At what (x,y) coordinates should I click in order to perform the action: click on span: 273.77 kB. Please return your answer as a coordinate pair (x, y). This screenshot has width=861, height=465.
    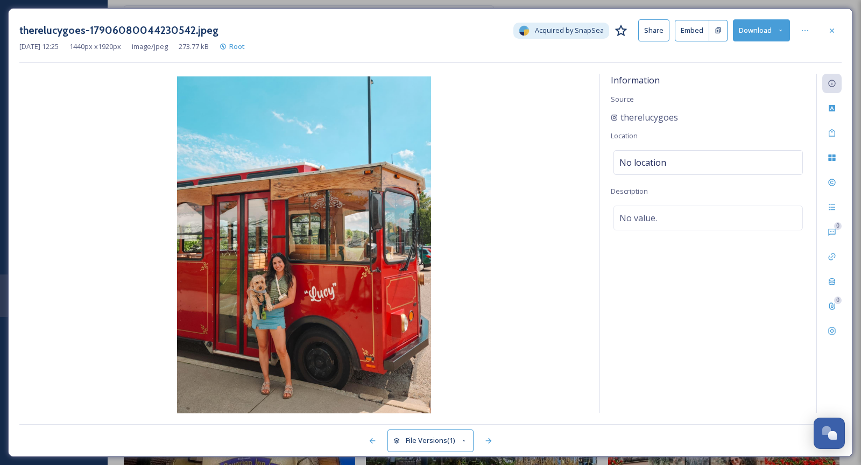
    Looking at the image, I should click on (194, 46).